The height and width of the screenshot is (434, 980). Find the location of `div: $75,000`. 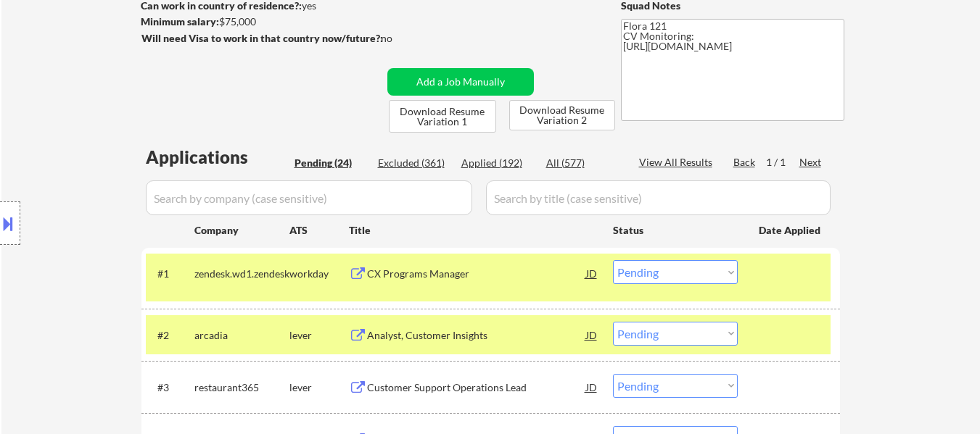

div: $75,000 is located at coordinates (261, 22).